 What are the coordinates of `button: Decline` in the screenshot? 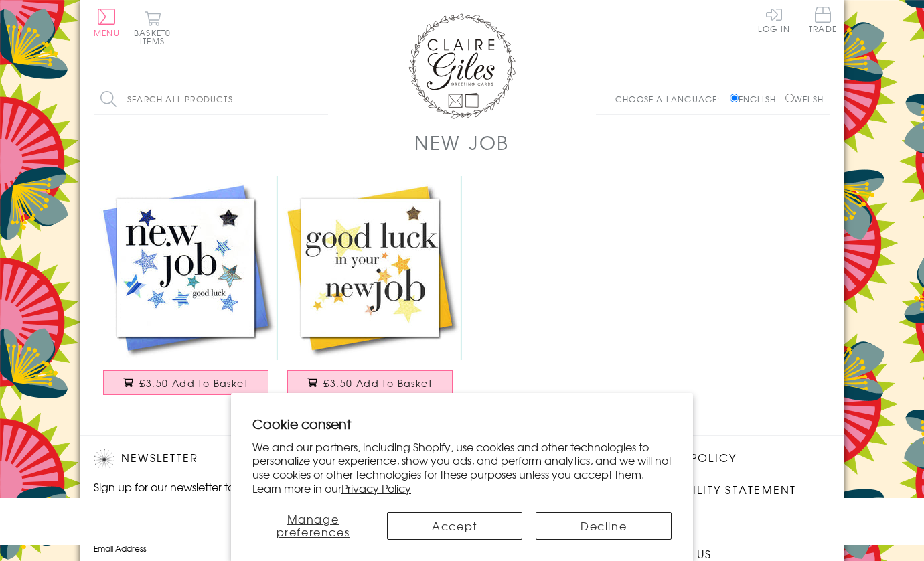 It's located at (603, 526).